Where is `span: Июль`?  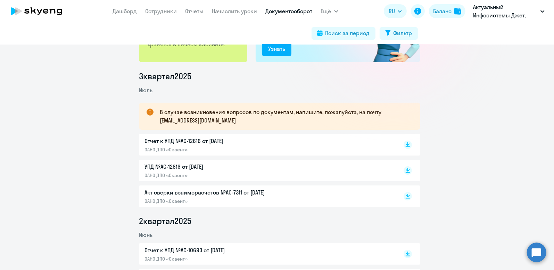 span: Июль is located at coordinates (146, 90).